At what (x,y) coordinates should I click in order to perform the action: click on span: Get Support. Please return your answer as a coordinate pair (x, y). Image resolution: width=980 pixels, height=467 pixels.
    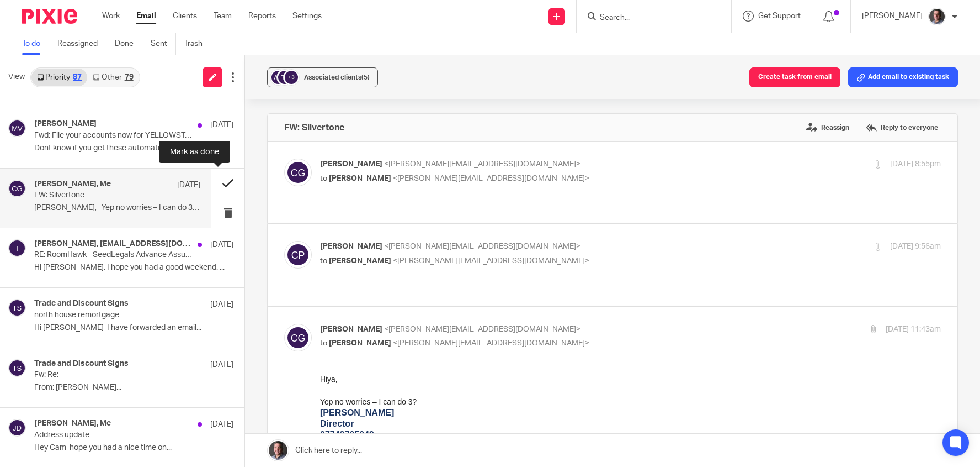
    Looking at the image, I should click on (779, 16).